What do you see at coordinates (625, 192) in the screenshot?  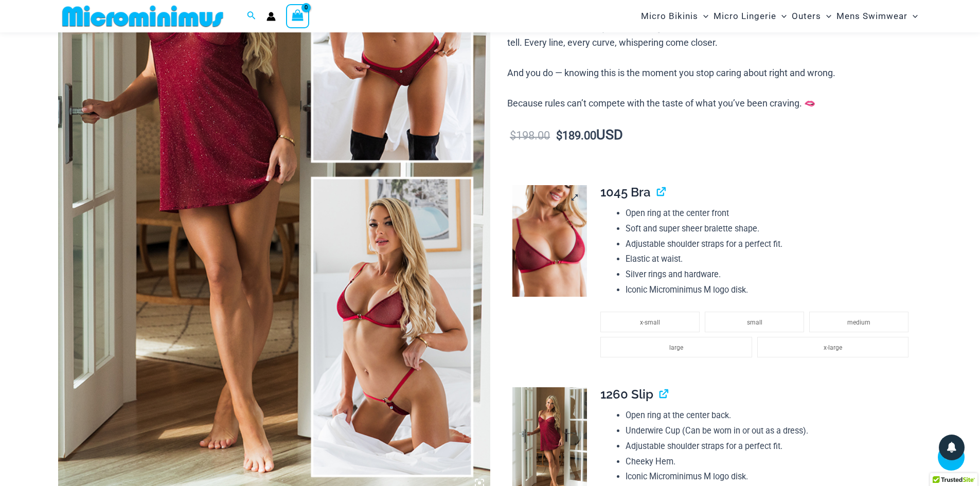 I see `span: 1045 Bra` at bounding box center [625, 192].